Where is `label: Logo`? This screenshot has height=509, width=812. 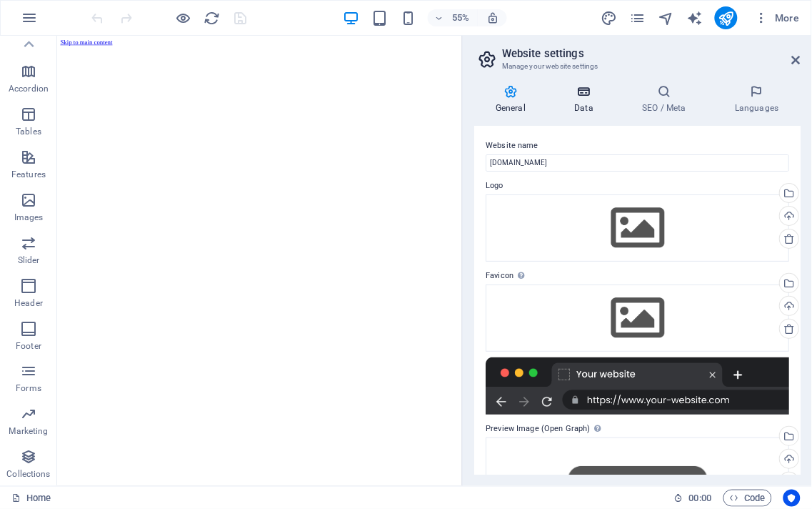
label: Logo is located at coordinates (637, 186).